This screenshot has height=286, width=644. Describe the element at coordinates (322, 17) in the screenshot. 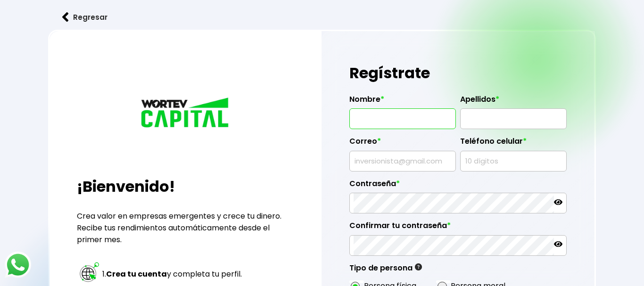

I see `a: flecha izquierdaRegresar` at that location.